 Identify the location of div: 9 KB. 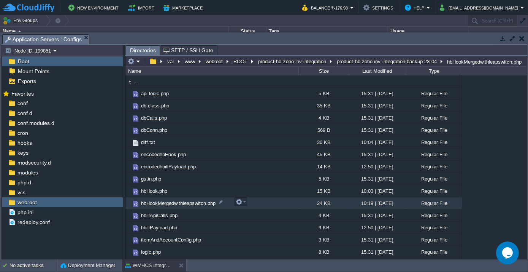
(323, 227).